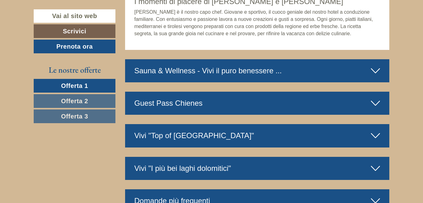 This screenshot has width=423, height=203. Describe the element at coordinates (257, 103) in the screenshot. I see `div: Guest Pass Chienes` at that location.